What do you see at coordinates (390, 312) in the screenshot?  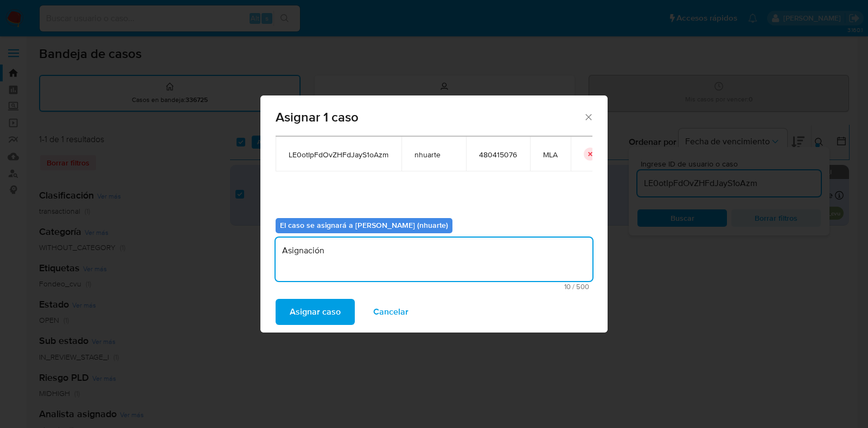 I see `span: Cancelar` at bounding box center [390, 312].